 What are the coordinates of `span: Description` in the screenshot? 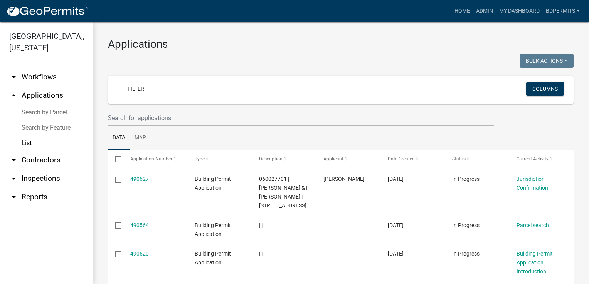 It's located at (270, 159).